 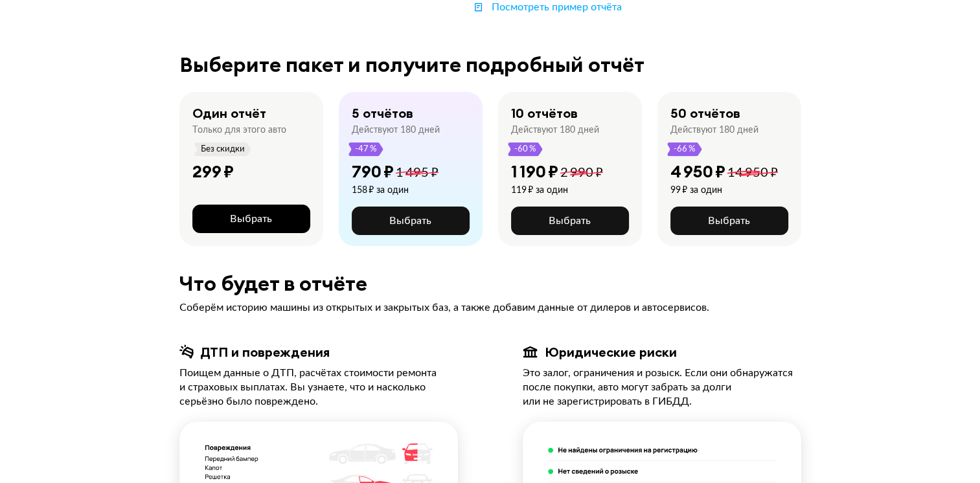 What do you see at coordinates (213, 171) in the screenshot?
I see `div: 299 ₽` at bounding box center [213, 171].